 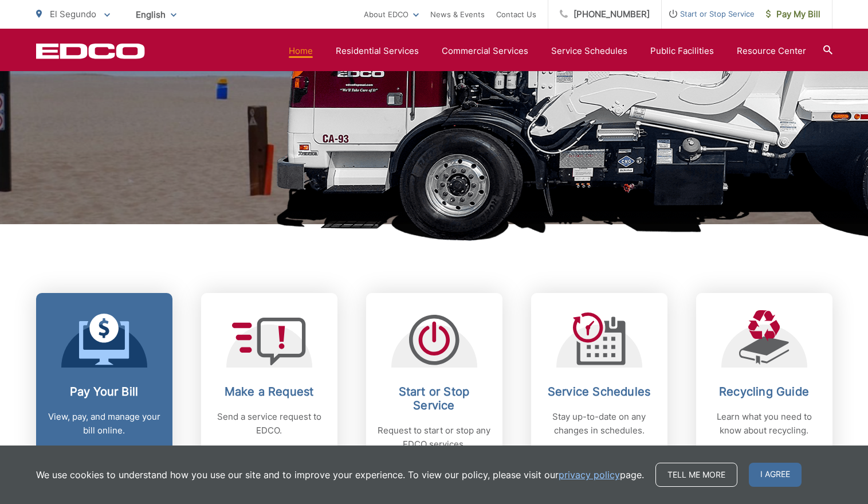 What do you see at coordinates (696, 475) in the screenshot?
I see `a: Tell me more` at bounding box center [696, 475].